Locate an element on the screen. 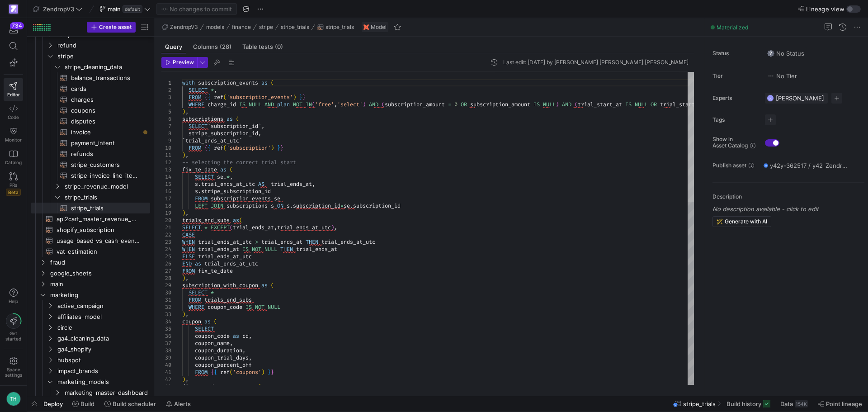 The height and width of the screenshot is (412, 868). span: Build is located at coordinates (87, 404).